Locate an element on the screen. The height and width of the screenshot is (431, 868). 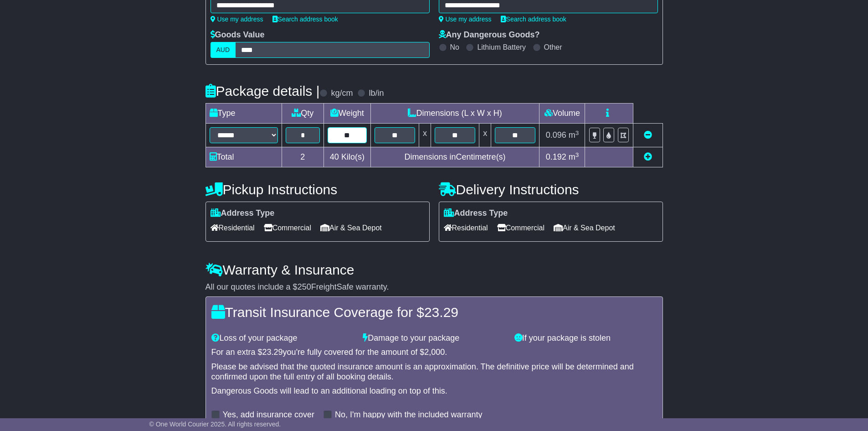
div: Dangerous Goods will lead to an additional loading on top of this. is located at coordinates (434, 391).